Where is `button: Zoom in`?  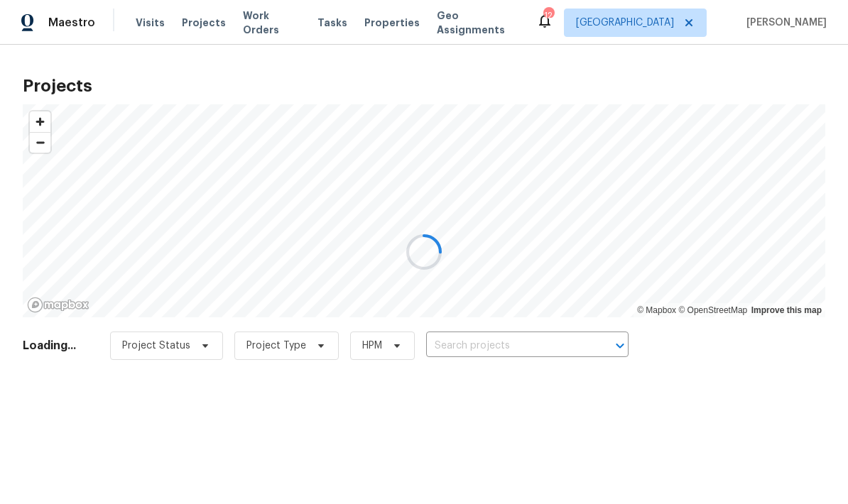 button: Zoom in is located at coordinates (40, 121).